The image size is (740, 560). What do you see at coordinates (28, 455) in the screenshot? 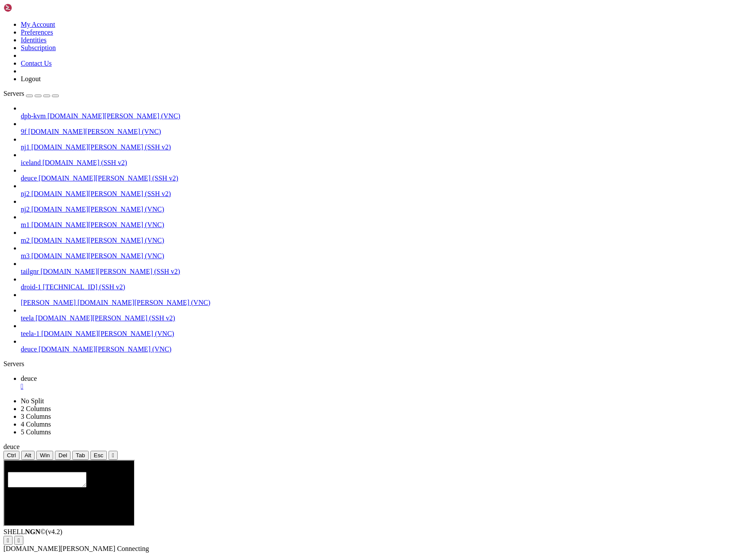
I see `button: Alt` at bounding box center [28, 455].